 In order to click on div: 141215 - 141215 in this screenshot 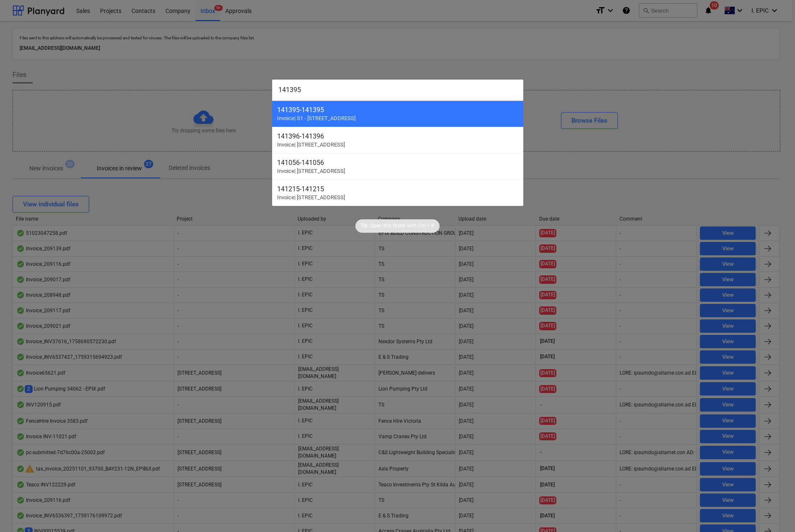, I will do `click(398, 189)`.